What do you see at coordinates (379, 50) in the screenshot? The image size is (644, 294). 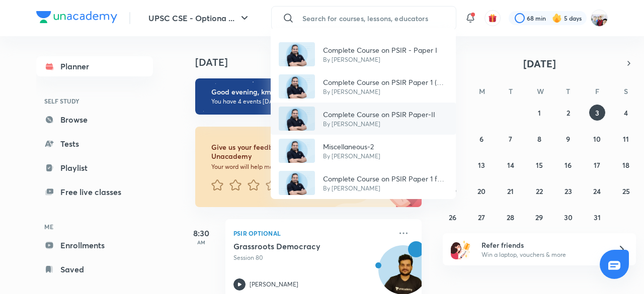 I see `p: Complete Course on PSIR - Paper I` at bounding box center [379, 50].